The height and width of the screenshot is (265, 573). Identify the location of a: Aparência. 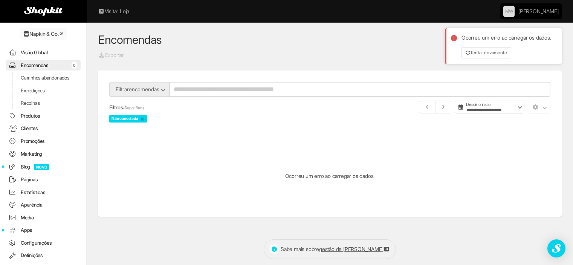
(43, 205).